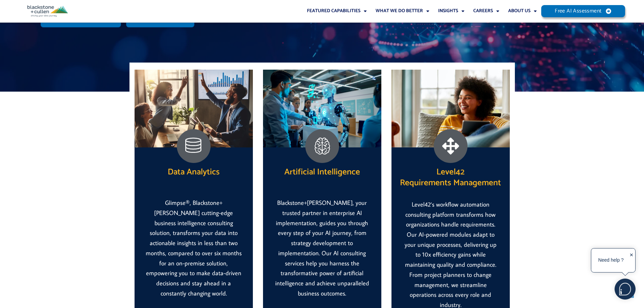 This screenshot has width=644, height=308. Describe the element at coordinates (322, 172) in the screenshot. I see `h2: Artificial Intelligence` at that location.